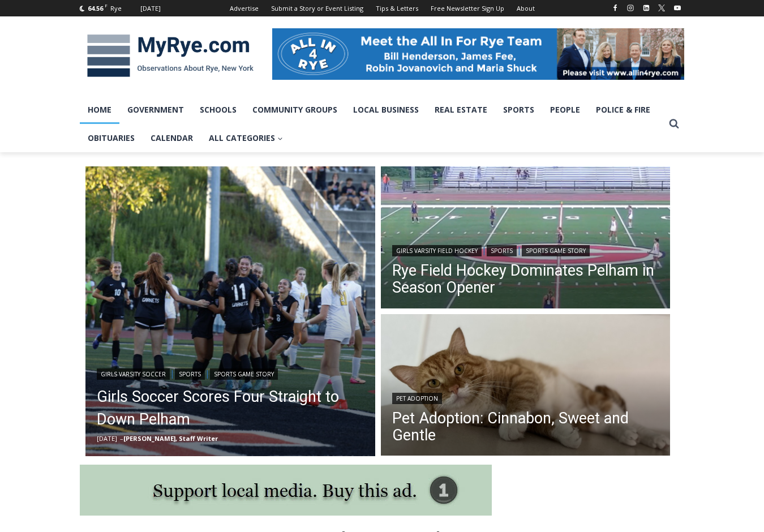  Describe the element at coordinates (526, 279) in the screenshot. I see `a: Rye Field Hockey Dominates Pelham in Season Opener` at that location.